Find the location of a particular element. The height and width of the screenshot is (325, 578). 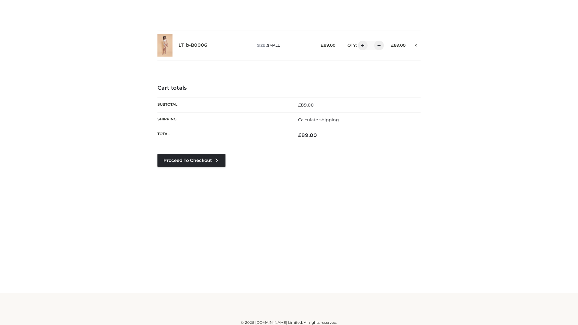

div: QTY: is located at coordinates (362, 45).